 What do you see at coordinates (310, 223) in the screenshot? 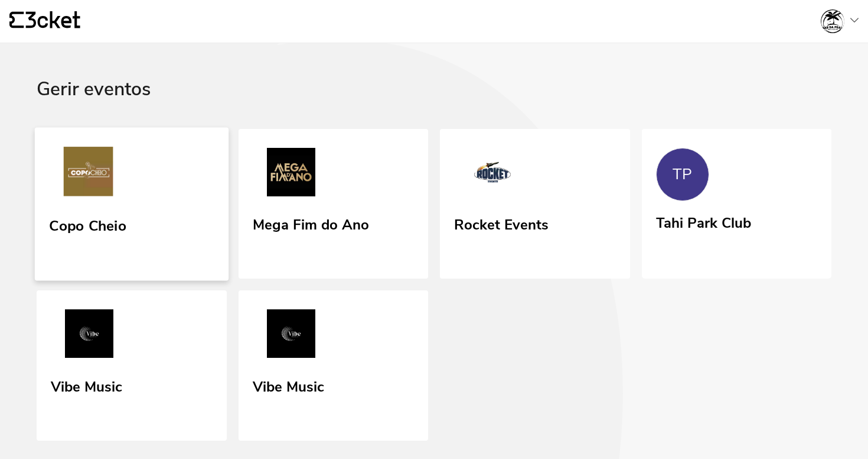
I see `div: Mega Fim do Ano` at bounding box center [310, 223].